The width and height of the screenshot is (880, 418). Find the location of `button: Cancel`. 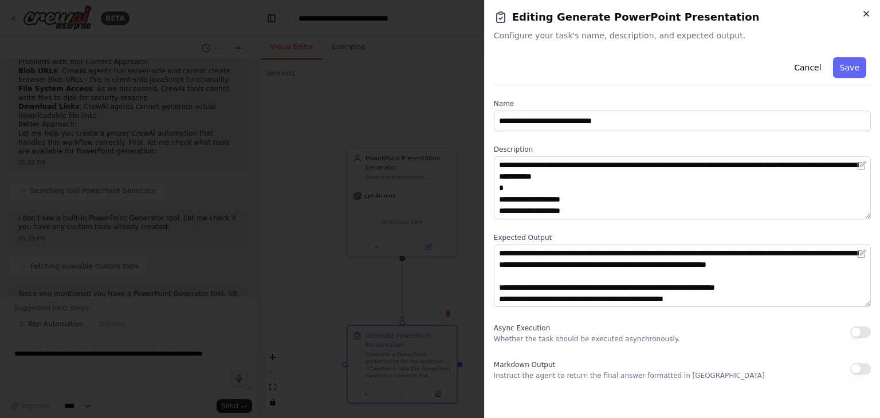

button: Cancel is located at coordinates (807, 68).